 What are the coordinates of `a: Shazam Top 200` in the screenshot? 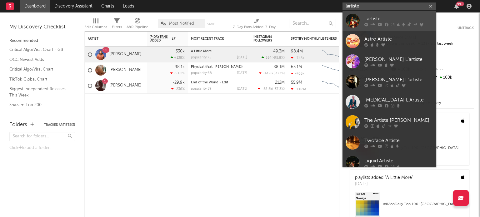 It's located at (39, 105).